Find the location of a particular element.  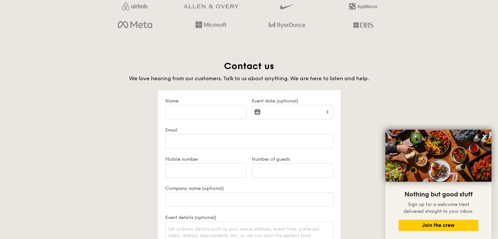

span: Sign up for a welcome treat delivered straight to your inbox. is located at coordinates (438, 208).